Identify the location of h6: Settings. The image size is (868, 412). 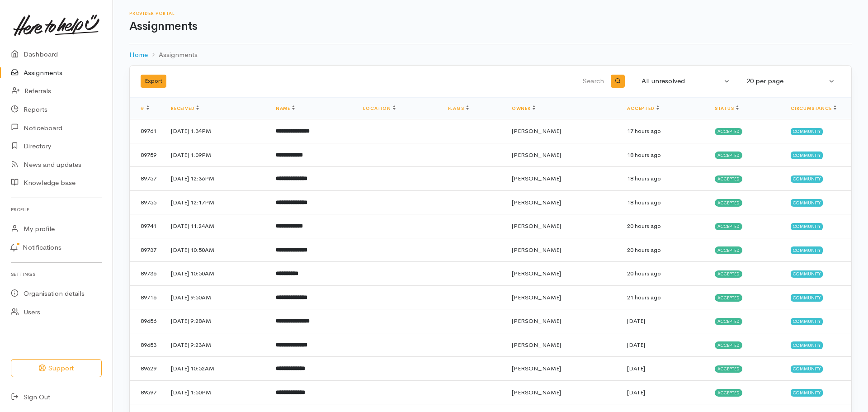
(56, 274).